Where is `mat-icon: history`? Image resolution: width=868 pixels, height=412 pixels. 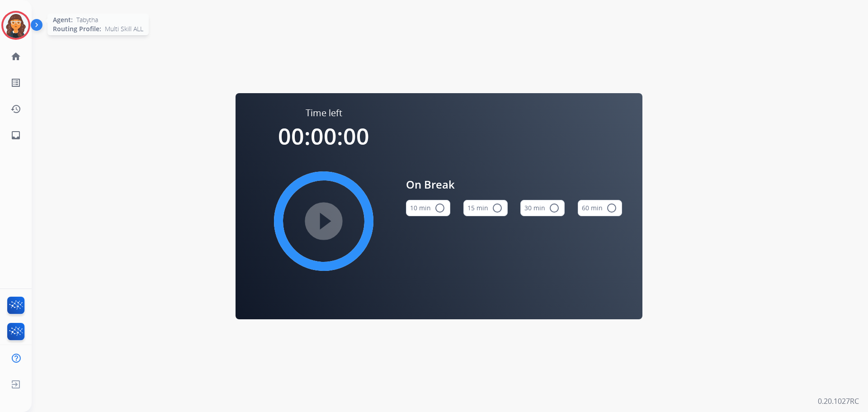 mat-icon: history is located at coordinates (16, 109).